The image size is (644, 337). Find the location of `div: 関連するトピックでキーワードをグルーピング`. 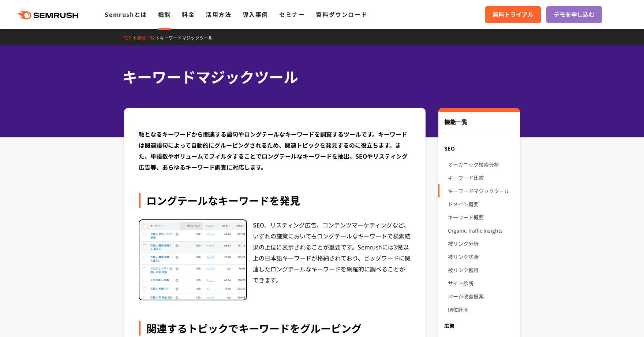

div: 関連するトピックでキーワードをグルーピング is located at coordinates (275, 328).